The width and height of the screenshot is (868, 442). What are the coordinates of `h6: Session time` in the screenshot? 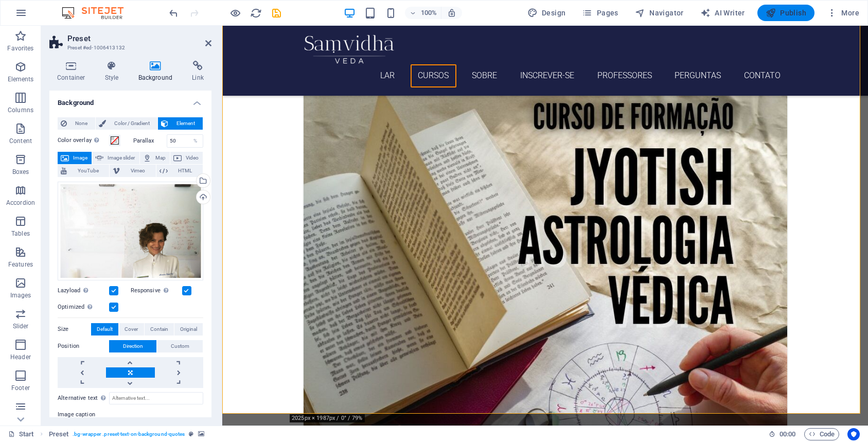 It's located at (782, 434).